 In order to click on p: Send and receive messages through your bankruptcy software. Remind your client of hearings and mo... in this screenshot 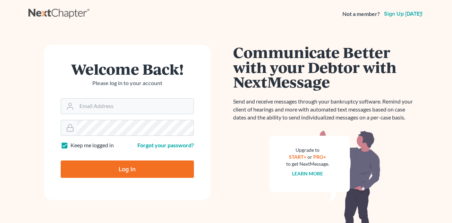, I will do `click(325, 109)`.